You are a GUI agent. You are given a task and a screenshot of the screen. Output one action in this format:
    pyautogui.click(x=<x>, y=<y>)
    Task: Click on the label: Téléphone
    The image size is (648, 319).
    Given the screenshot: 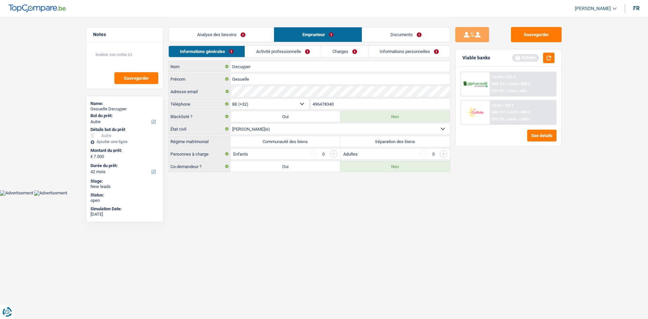 What is the action you would take?
    pyautogui.click(x=200, y=104)
    